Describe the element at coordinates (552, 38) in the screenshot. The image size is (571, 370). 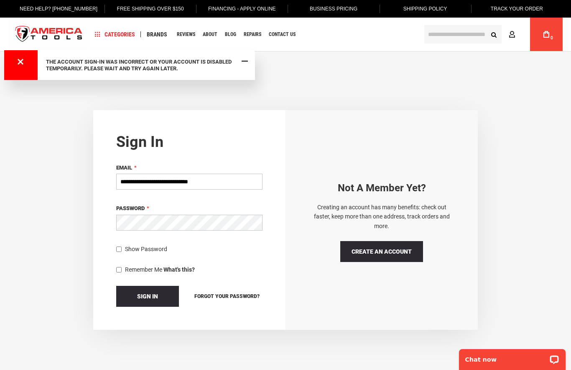
I see `span: 0` at that location.